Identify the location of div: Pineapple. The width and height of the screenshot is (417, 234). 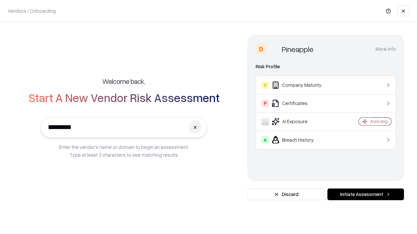
(297, 49).